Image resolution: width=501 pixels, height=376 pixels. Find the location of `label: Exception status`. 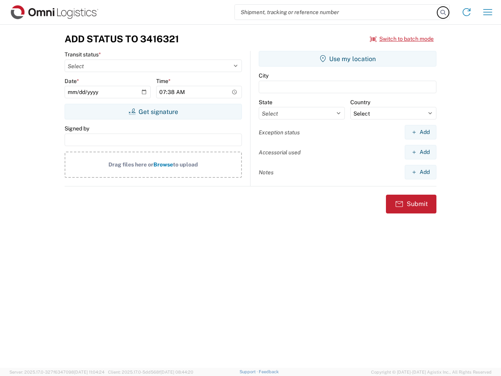

label: Exception status is located at coordinates (279, 132).